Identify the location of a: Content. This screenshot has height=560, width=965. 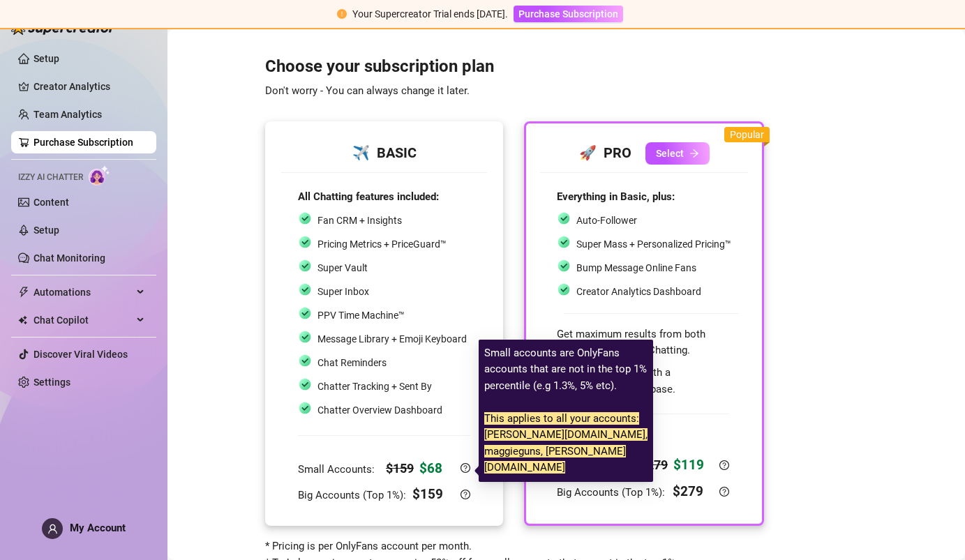
(51, 202).